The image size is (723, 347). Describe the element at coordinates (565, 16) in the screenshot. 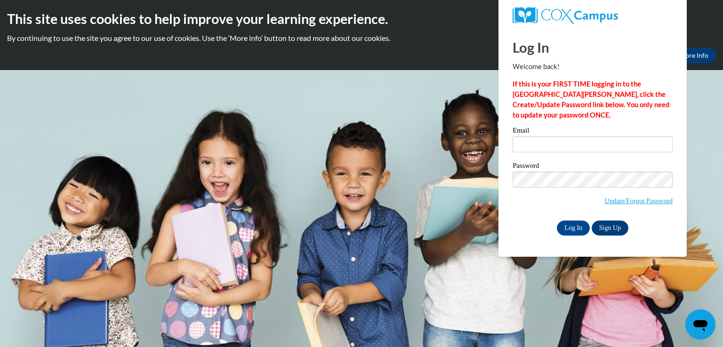

I see `img: COX Campus` at that location.